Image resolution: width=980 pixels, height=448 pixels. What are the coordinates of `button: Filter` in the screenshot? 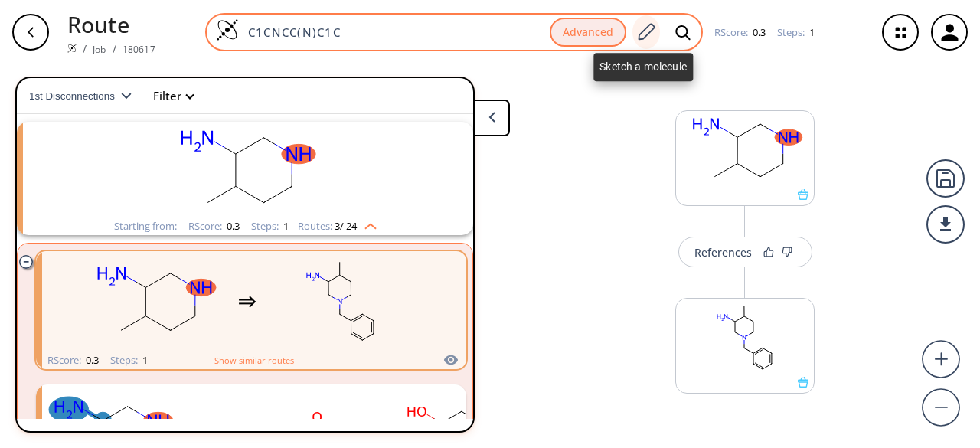 It's located at (168, 96).